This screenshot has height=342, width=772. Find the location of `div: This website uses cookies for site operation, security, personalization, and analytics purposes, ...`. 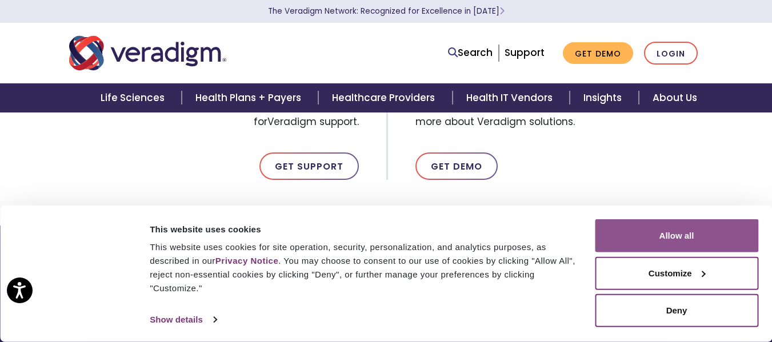

div: This website uses cookies for site operation, security, personalization, and analytics purposes, ... is located at coordinates (366, 268).